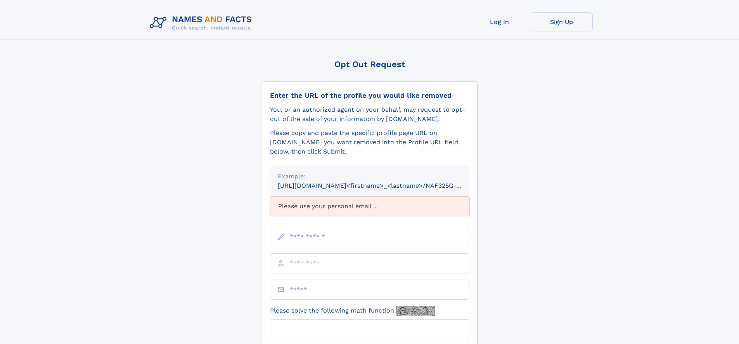 The height and width of the screenshot is (344, 739). What do you see at coordinates (370, 64) in the screenshot?
I see `div: Opt Out Request` at bounding box center [370, 64].